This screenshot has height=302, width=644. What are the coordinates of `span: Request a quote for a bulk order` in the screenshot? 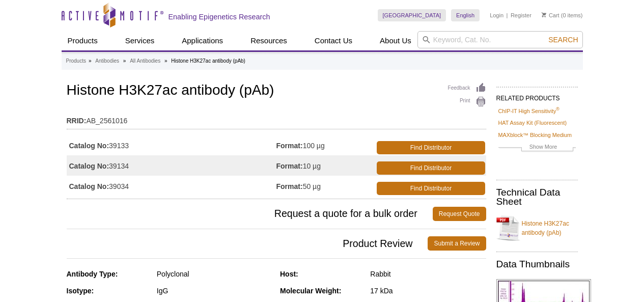 It's located at (250, 214).